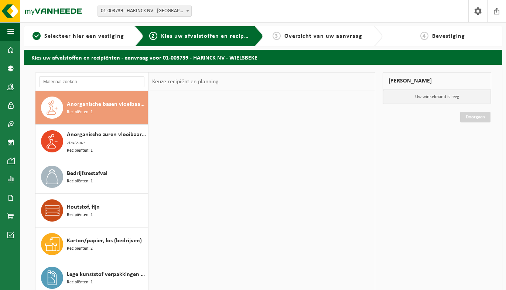  What do you see at coordinates (448, 36) in the screenshot?
I see `span: Bevestiging` at bounding box center [448, 36].